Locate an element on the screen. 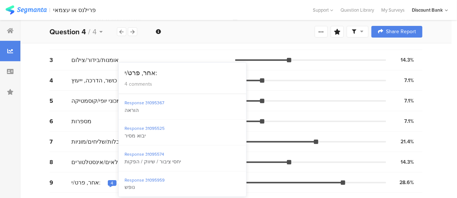  img: segmanta logo is located at coordinates (26, 10).